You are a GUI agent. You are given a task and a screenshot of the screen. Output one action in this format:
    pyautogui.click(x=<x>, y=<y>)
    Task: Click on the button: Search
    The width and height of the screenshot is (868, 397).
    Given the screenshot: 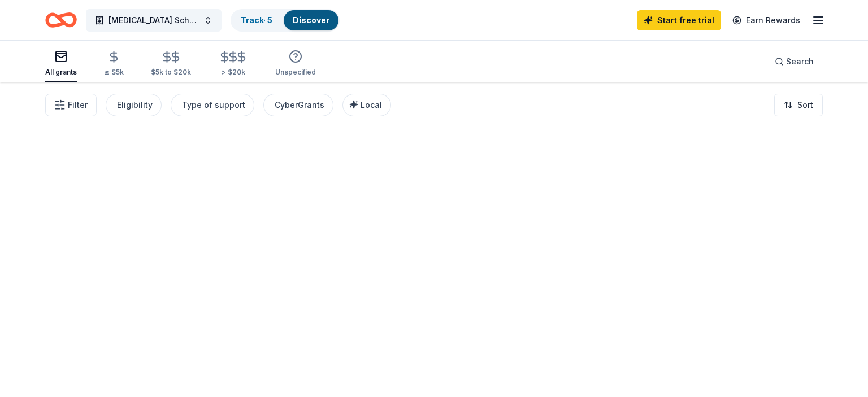 What is the action you would take?
    pyautogui.click(x=794, y=62)
    